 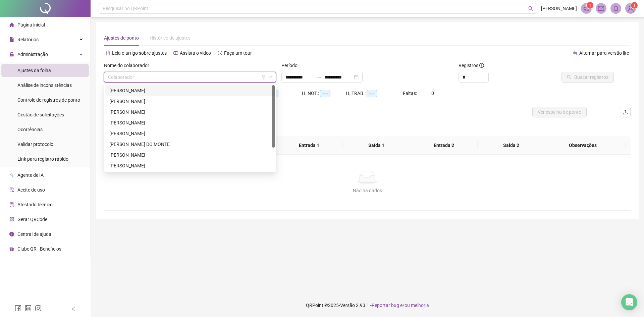 What do you see at coordinates (631, 8) in the screenshot?
I see `img: 82407` at bounding box center [631, 8].